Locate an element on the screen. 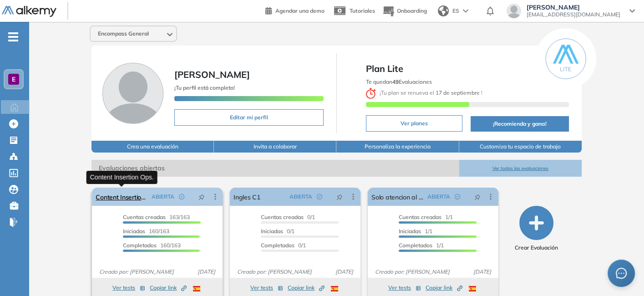  button: Crea una evaluación is located at coordinates (152, 147).